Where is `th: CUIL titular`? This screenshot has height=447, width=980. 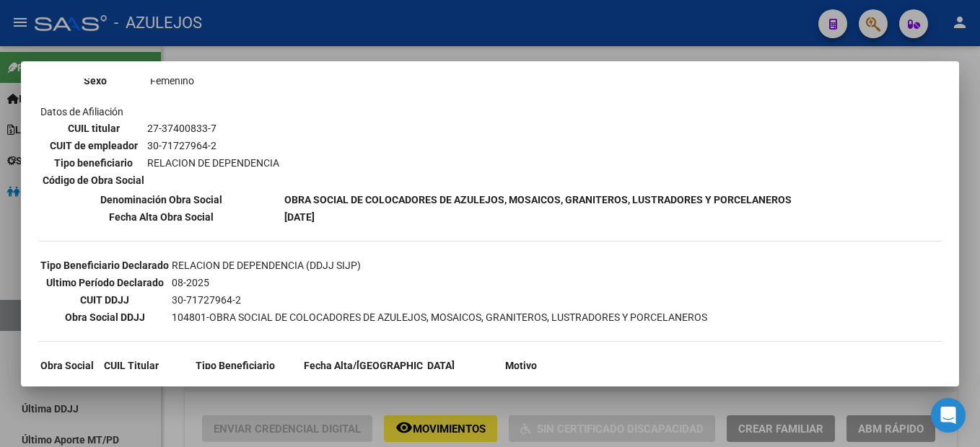 th: CUIL titular is located at coordinates (93, 128).